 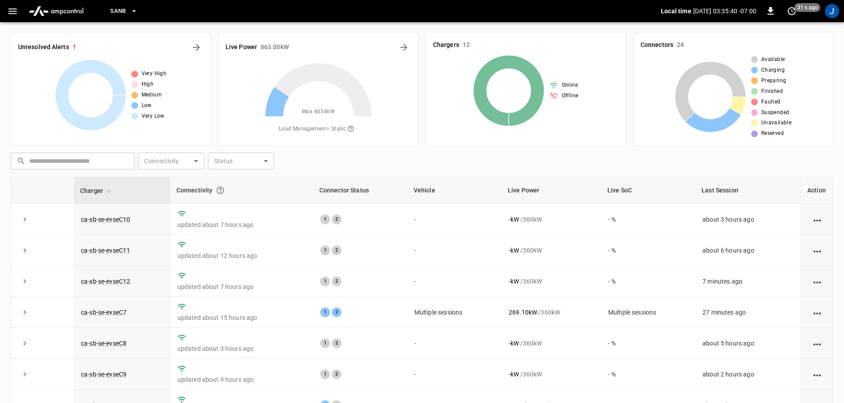 What do you see at coordinates (748, 281) in the screenshot?
I see `td: 7 minutes ago` at bounding box center [748, 281].